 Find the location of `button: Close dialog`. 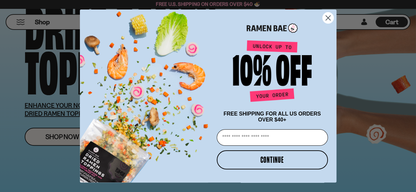

button: Close dialog is located at coordinates (328, 18).